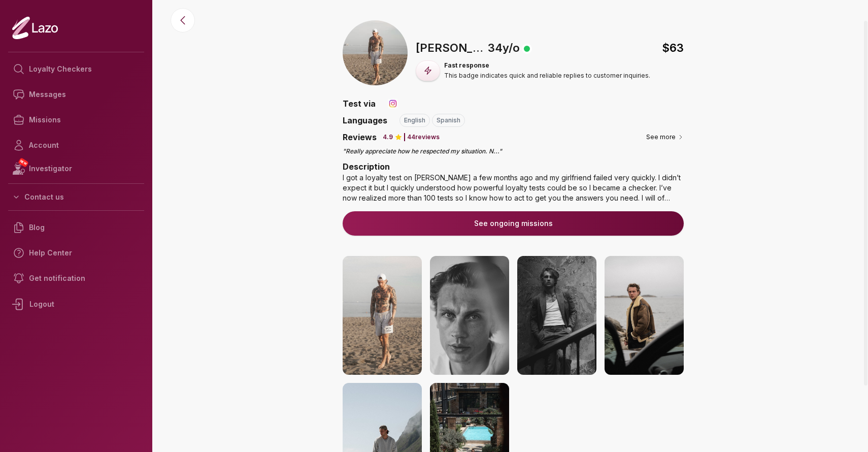  I want to click on p: 44 reviews, so click(423, 137).